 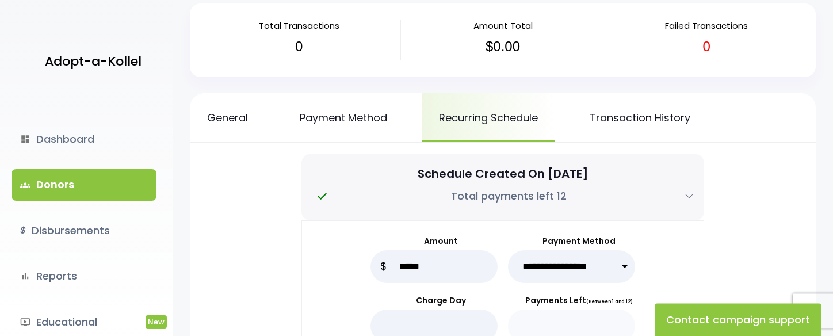 I want to click on span: Amount Total, so click(x=503, y=25).